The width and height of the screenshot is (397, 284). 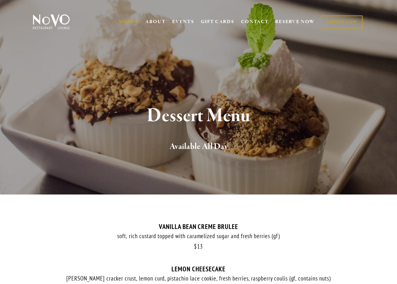 What do you see at coordinates (199, 147) in the screenshot?
I see `h2: Available All Day` at bounding box center [199, 147].